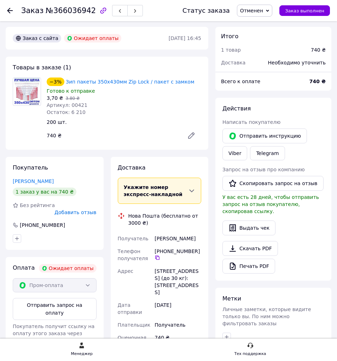  What do you see at coordinates (71, 11) in the screenshot?
I see `span: №366036942` at bounding box center [71, 11].